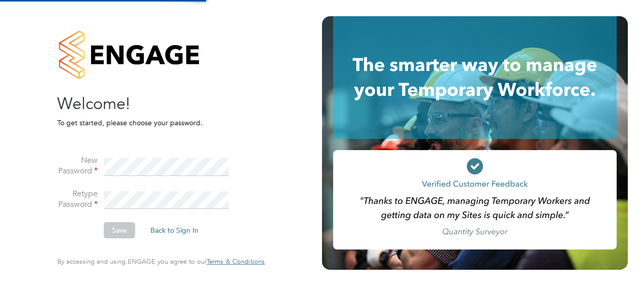  Describe the element at coordinates (120, 230) in the screenshot. I see `button: Save` at that location.